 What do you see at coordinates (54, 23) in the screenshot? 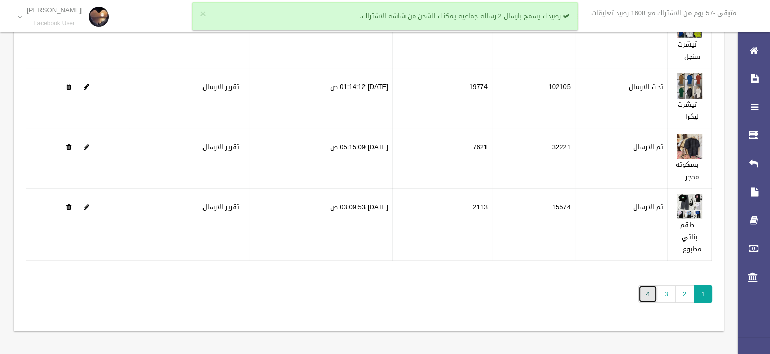
I see `small: Facebook User` at bounding box center [54, 23].